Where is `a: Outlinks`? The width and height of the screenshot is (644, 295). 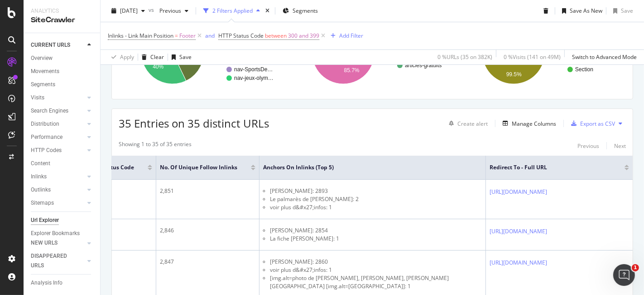
a: Outlinks is located at coordinates (58, 190).